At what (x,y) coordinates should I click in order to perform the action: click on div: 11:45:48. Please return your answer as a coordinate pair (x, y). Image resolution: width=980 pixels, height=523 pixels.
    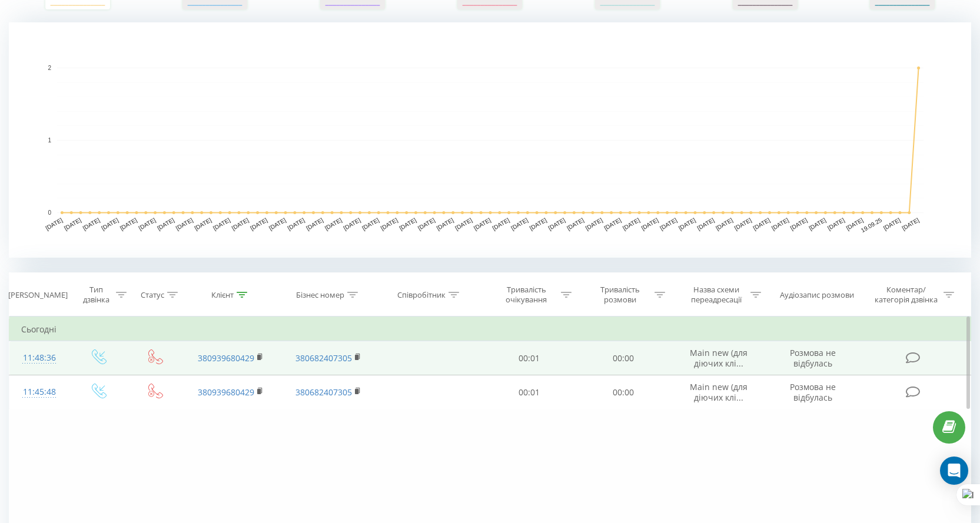
    Looking at the image, I should click on (39, 392).